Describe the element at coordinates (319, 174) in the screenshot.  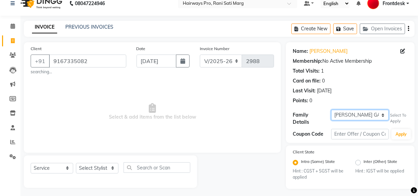
I see `small: Hint : CGST + SGST will be applied` at that location.